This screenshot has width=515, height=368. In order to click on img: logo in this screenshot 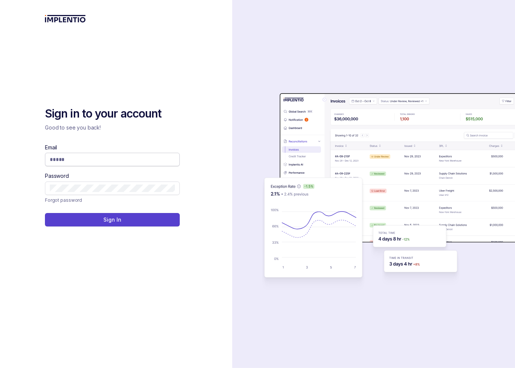, I will do `click(65, 19)`.